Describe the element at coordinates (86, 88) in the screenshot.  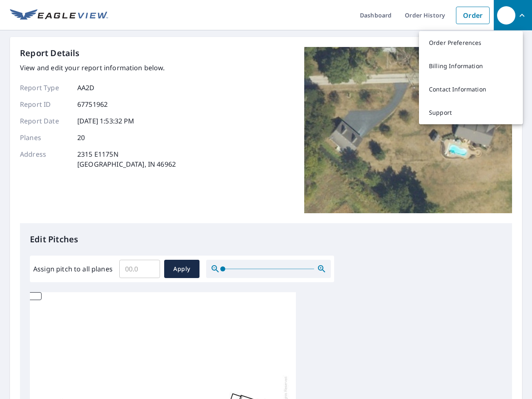
I see `p: AA2D` at that location.